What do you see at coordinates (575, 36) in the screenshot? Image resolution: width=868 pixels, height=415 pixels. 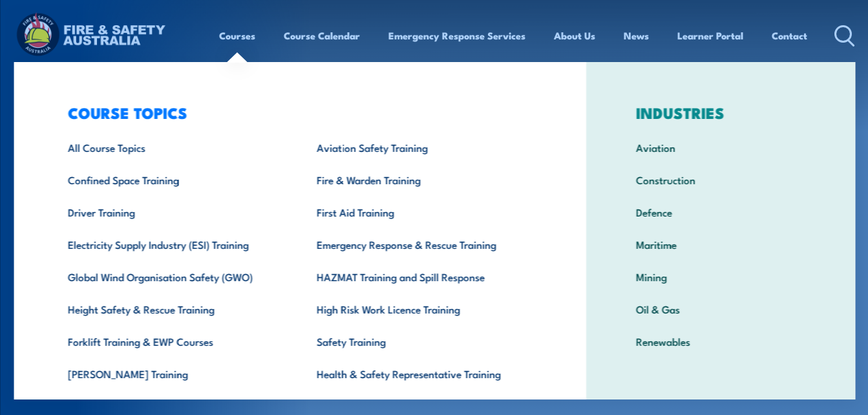 I see `a: About Us` at bounding box center [575, 36].